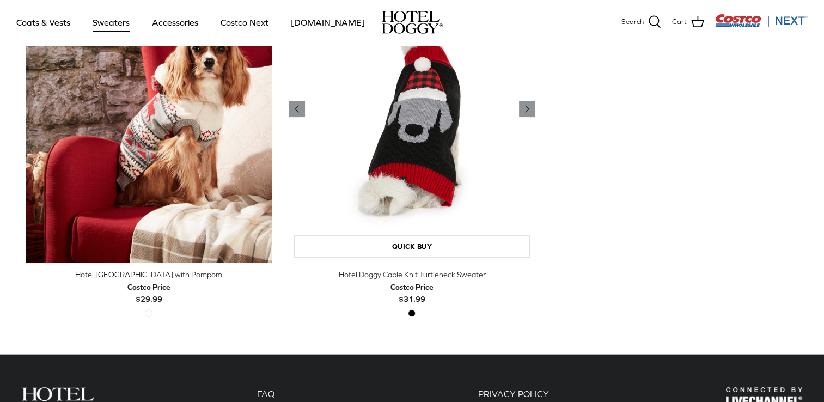 This screenshot has width=824, height=402. What do you see at coordinates (762, 20) in the screenshot?
I see `img: Costco Next` at bounding box center [762, 20].